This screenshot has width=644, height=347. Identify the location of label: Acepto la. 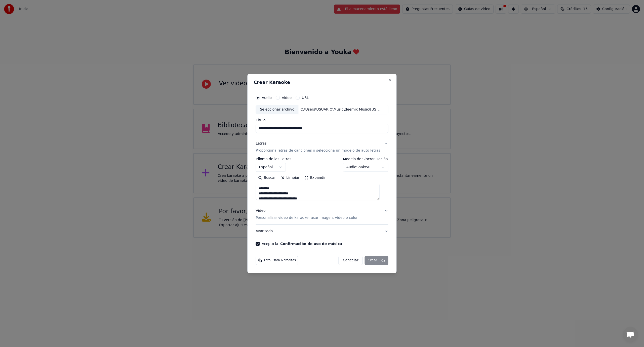
(301, 244).